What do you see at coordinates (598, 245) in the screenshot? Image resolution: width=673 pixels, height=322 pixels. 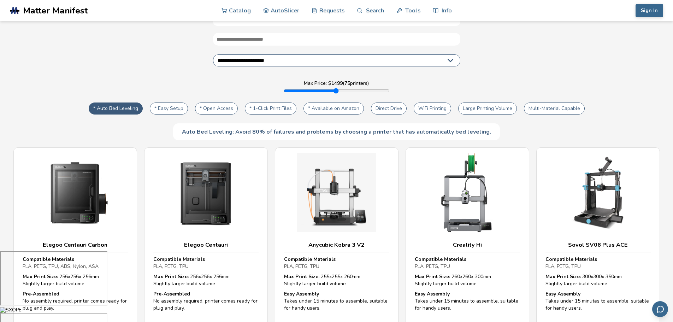 I see `h3: Sovol SV06 Plus ACE` at bounding box center [598, 245].